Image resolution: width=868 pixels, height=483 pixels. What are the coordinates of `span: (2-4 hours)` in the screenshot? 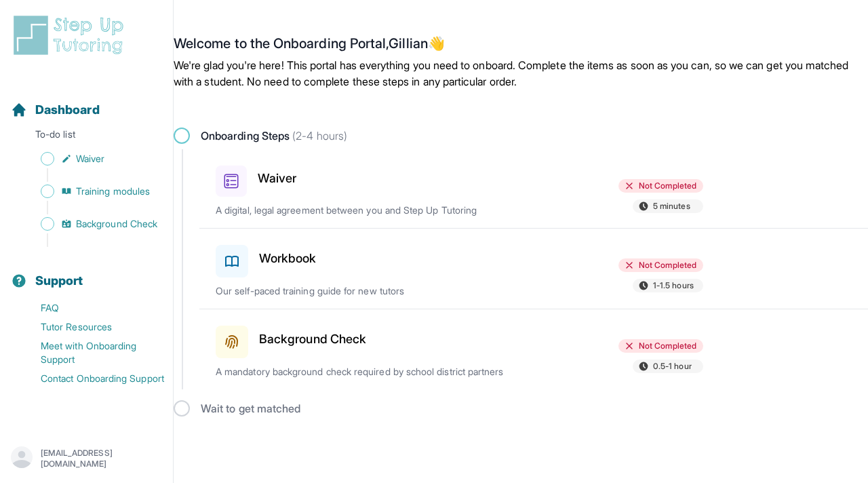 It's located at (318, 136).